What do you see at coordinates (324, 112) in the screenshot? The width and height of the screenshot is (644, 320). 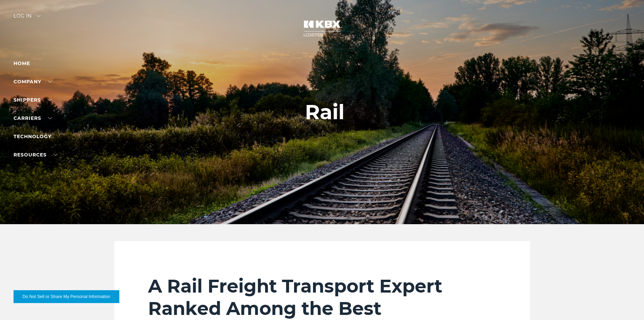 I see `h1: Rail` at bounding box center [324, 112].